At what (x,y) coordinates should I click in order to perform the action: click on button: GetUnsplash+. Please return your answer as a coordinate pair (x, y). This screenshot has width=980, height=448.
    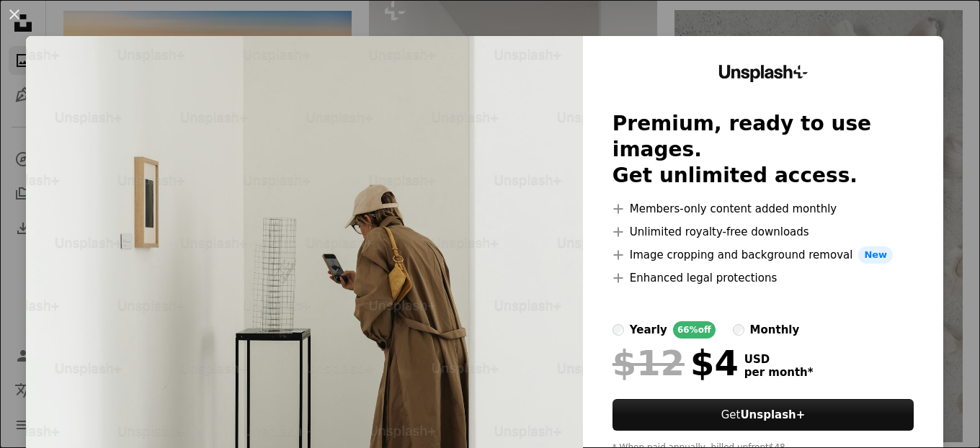
    Looking at the image, I should click on (763, 415).